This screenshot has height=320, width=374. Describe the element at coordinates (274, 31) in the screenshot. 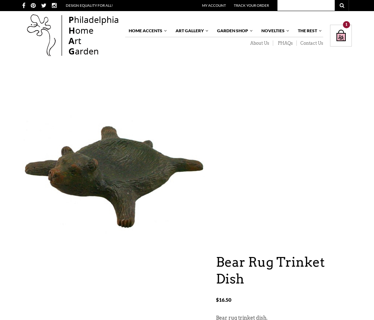

I see `a: Novelties` at that location.